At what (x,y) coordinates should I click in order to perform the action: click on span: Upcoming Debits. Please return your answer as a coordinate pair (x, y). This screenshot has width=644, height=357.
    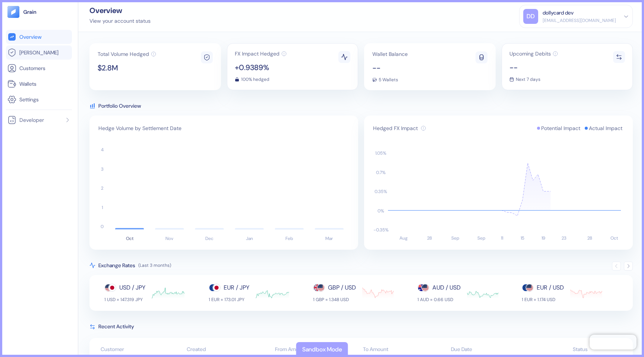
    Looking at the image, I should click on (530, 53).